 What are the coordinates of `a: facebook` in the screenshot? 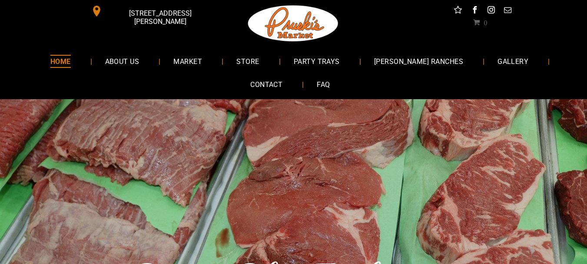 It's located at (475, 11).